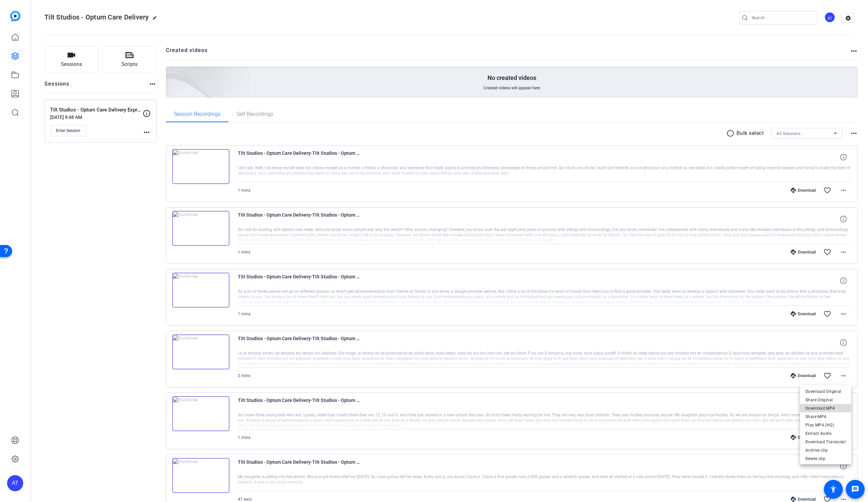 This screenshot has height=502, width=868. Describe the element at coordinates (826, 450) in the screenshot. I see `span: Archive clip` at that location.